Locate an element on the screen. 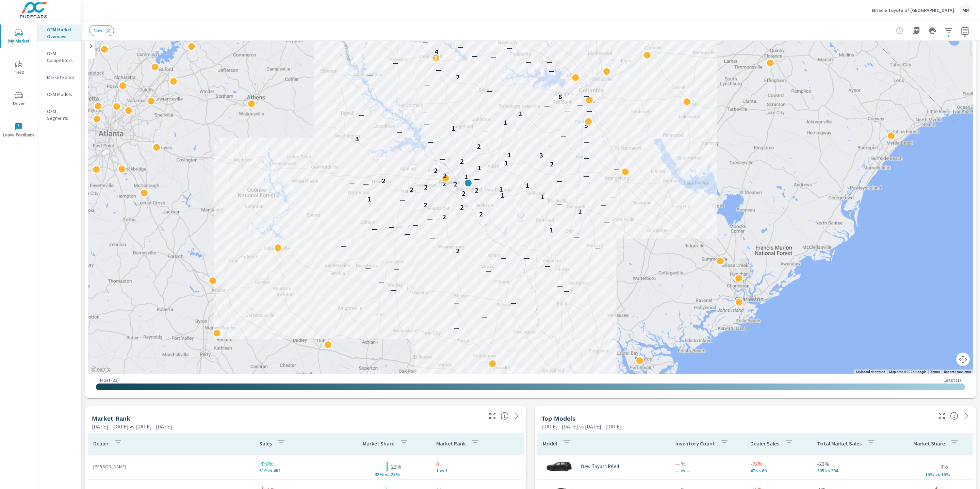 The image size is (980, 489). div: nav menu is located at coordinates (19, 83).